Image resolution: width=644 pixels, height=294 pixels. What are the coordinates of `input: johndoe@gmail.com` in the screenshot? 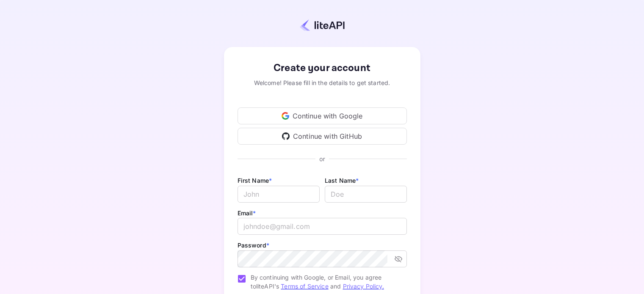 It's located at (322, 227).